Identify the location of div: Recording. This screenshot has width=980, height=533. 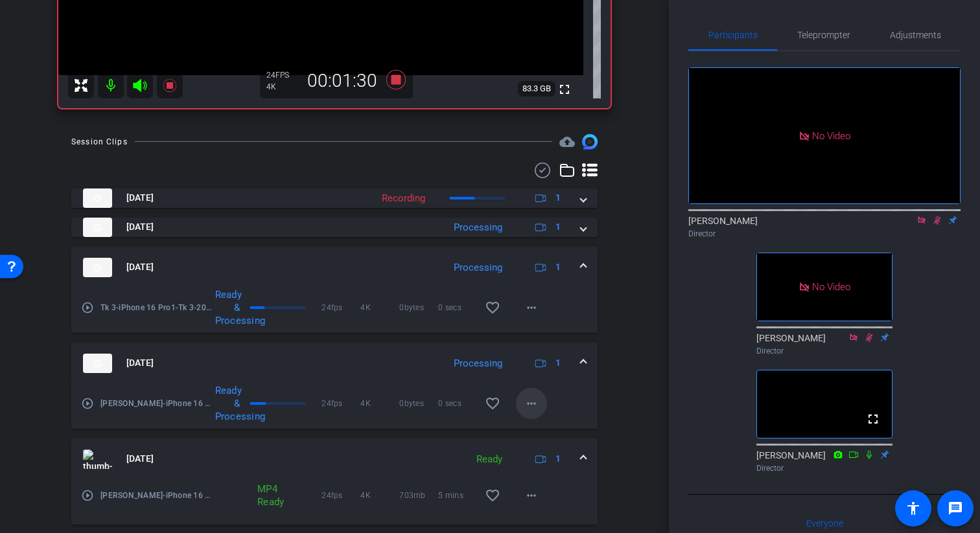
(404, 199).